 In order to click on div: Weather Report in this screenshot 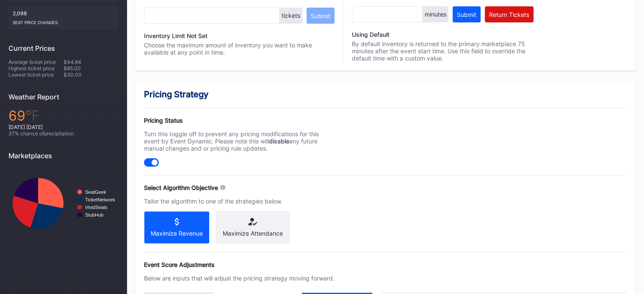, I will do `click(64, 97)`.